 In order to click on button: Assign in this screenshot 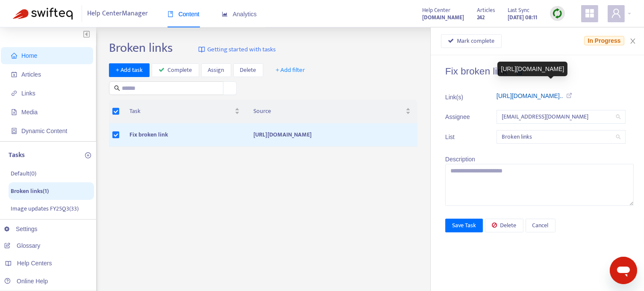, I will do `click(216, 70)`.